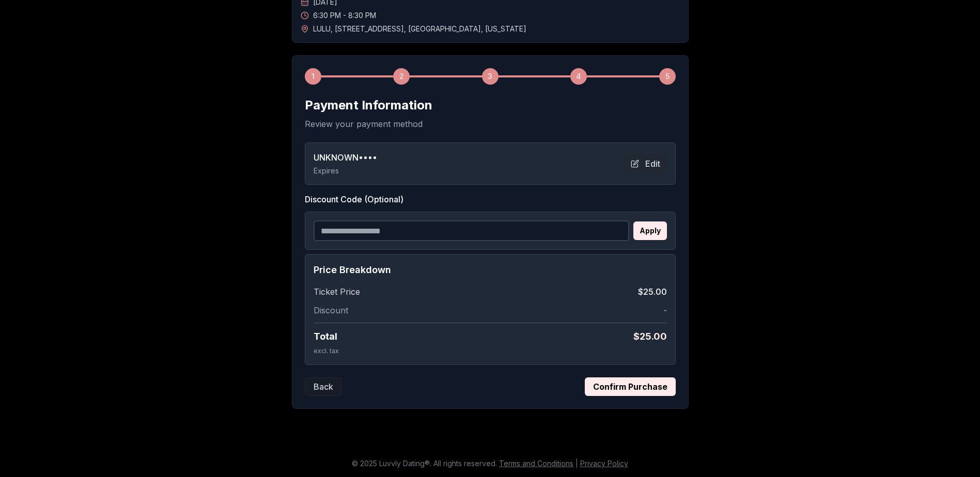  What do you see at coordinates (490, 199) in the screenshot?
I see `label: Discount Code (Optional)` at bounding box center [490, 199].